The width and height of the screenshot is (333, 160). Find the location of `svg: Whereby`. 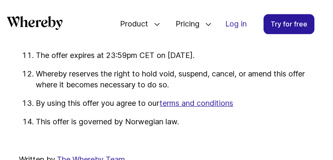

svg: Whereby is located at coordinates (34, 23).